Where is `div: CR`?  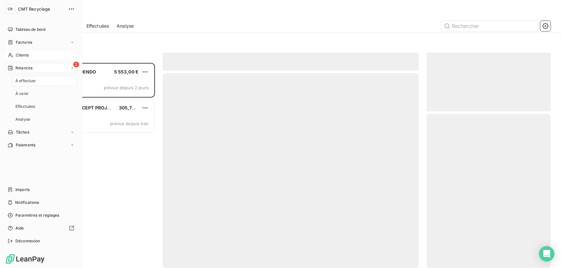 div: CR is located at coordinates (10, 9).